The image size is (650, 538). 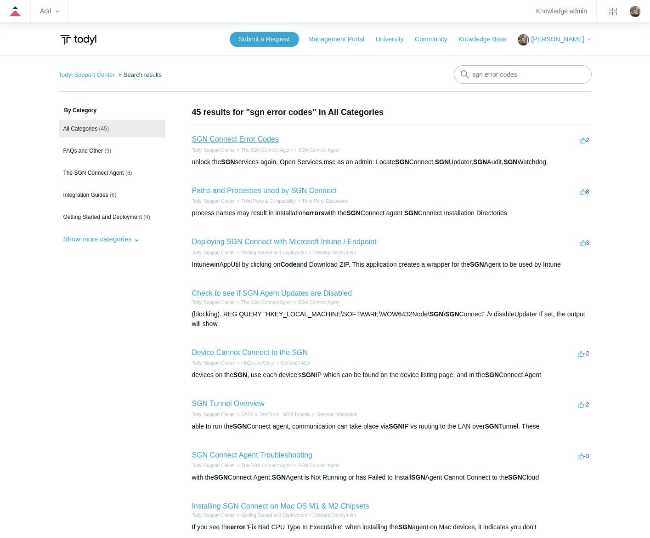 What do you see at coordinates (263, 302) in the screenshot?
I see `li: The SGN Connect Agent` at bounding box center [263, 302].